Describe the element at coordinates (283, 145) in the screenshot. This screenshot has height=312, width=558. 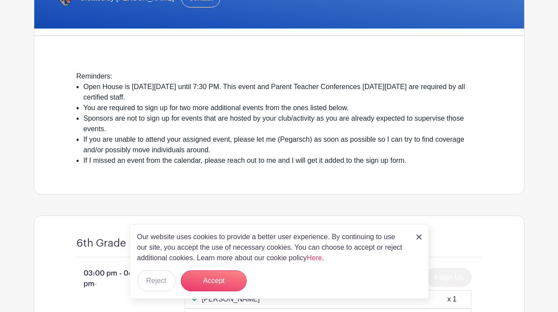
I see `li: If you are unable to attend your assigned event, please let me (Pegarsch) as soon as possible so ...` at that location.